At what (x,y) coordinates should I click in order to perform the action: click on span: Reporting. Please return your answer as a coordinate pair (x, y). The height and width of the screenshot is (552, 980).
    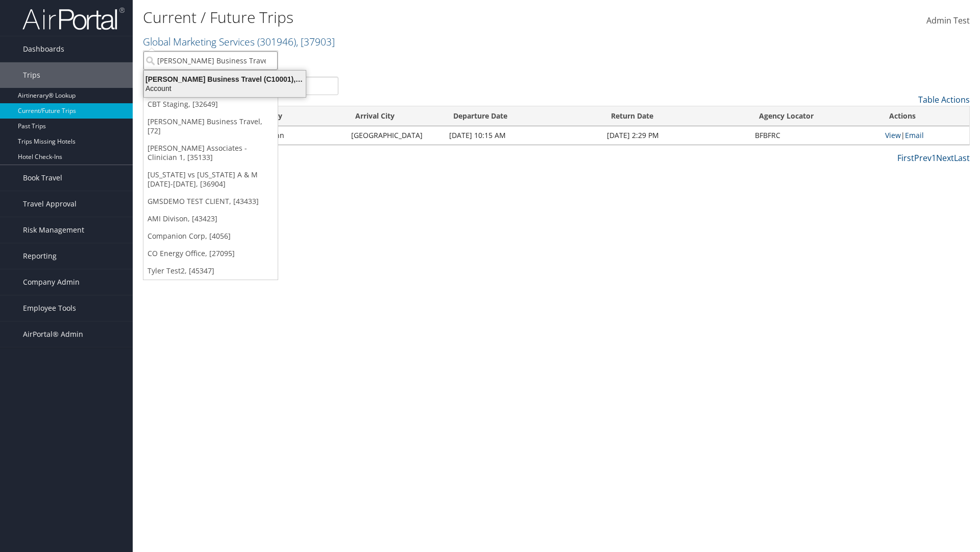
    Looking at the image, I should click on (40, 256).